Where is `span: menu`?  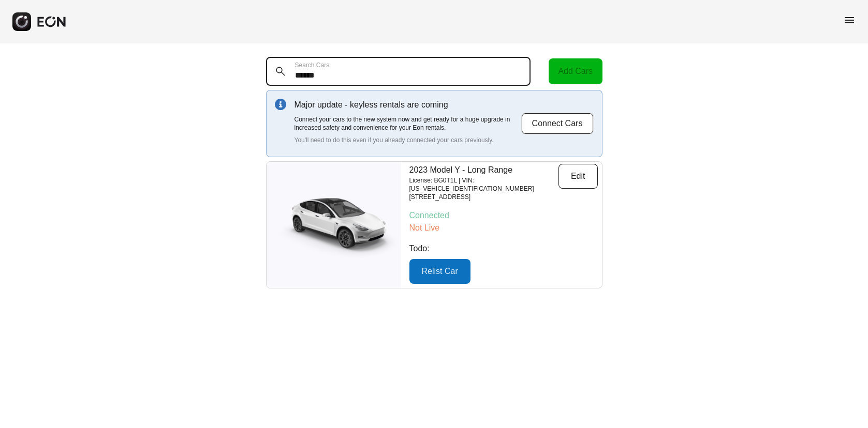 span: menu is located at coordinates (850, 20).